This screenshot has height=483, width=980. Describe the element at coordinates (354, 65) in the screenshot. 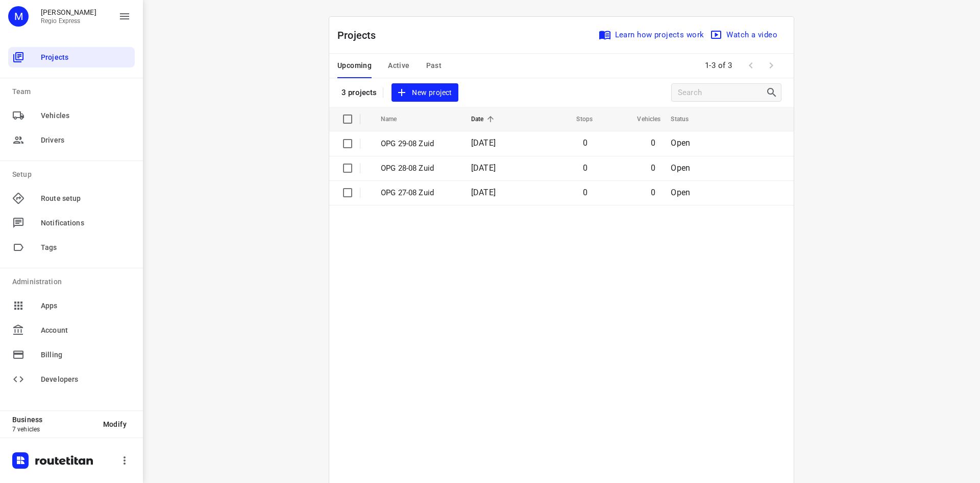

I see `span: Upcoming` at that location.